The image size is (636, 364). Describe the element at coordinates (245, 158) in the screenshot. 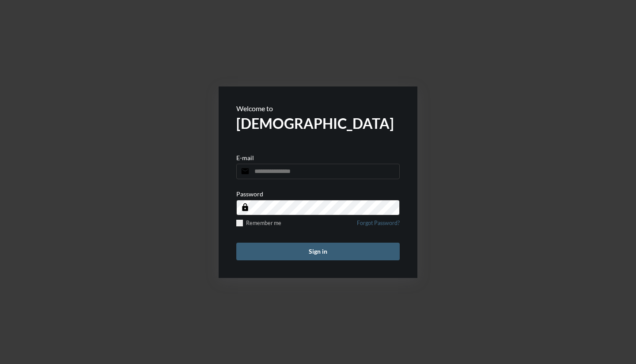

I see `p: E-mail` at that location.